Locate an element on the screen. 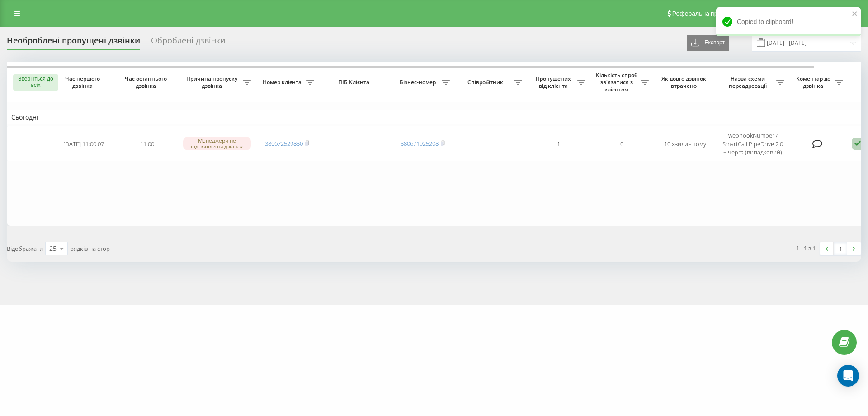 This screenshot has width=868, height=416. font: рядків на стор is located at coordinates (90, 249).